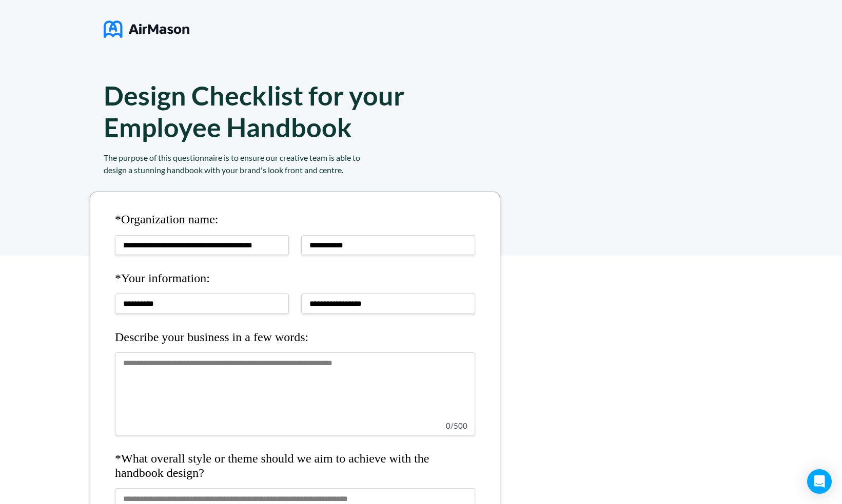 The image size is (842, 504). What do you see at coordinates (146, 29) in the screenshot?
I see `img: logo` at bounding box center [146, 29].